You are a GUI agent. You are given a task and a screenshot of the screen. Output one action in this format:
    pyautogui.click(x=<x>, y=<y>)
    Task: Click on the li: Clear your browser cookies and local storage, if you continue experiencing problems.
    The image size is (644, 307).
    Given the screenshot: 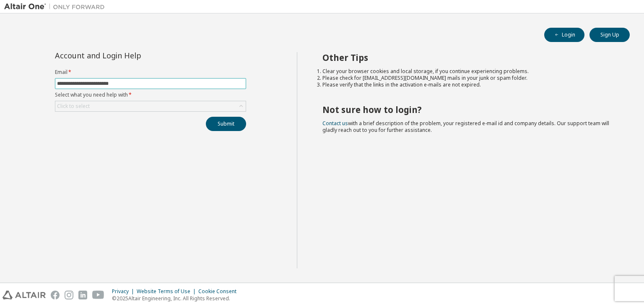 What is the action you would take?
    pyautogui.click(x=468, y=72)
    